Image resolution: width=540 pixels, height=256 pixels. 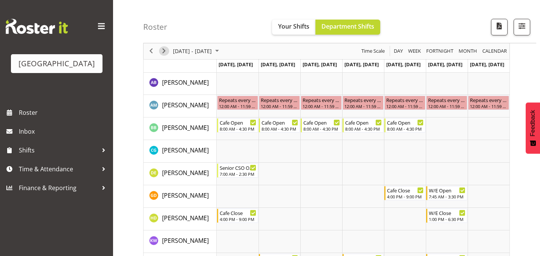 What do you see at coordinates (197, 51) in the screenshot?
I see `button: September 2025` at bounding box center [197, 51].